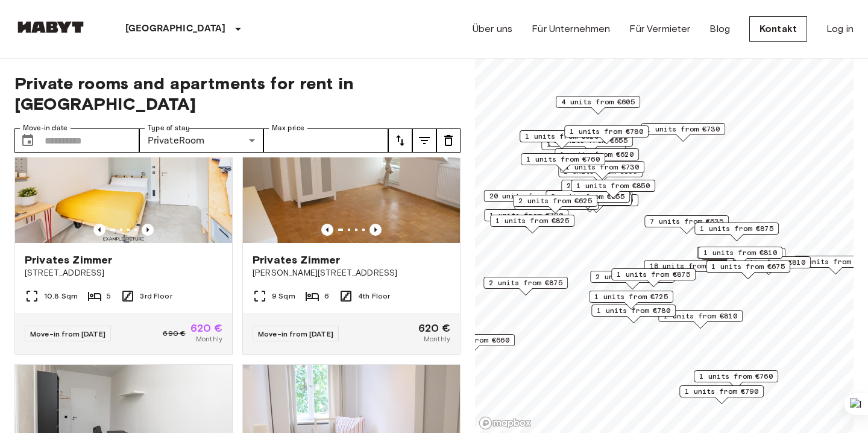  What do you see at coordinates (174, 334) in the screenshot?
I see `span: 690 €` at bounding box center [174, 334].